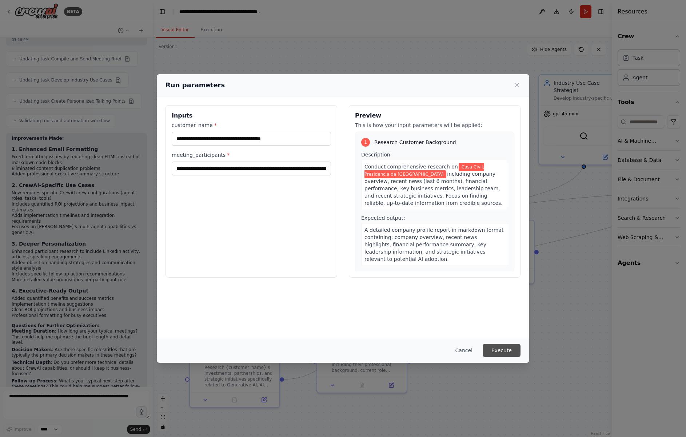  What do you see at coordinates (251, 155) in the screenshot?
I see `label: meeting_participants` at bounding box center [251, 155].